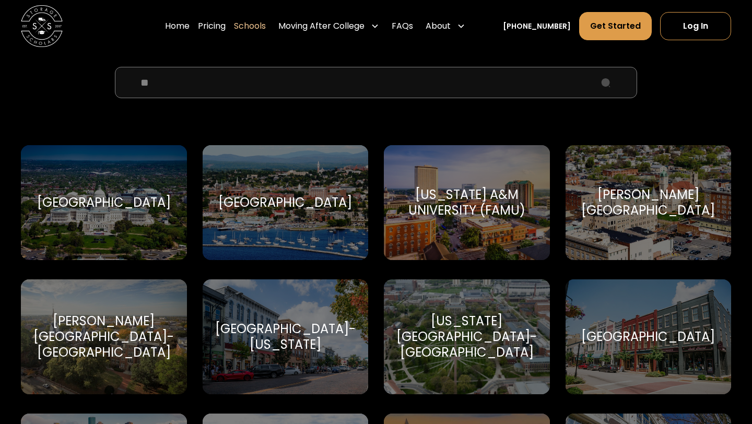 This screenshot has width=752, height=424. I want to click on a: FAQs, so click(402, 26).